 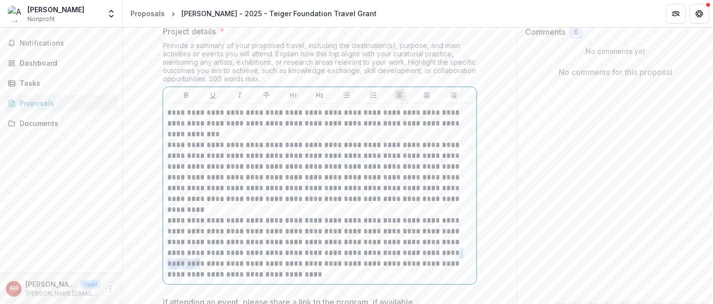 What do you see at coordinates (14, 288) in the screenshot?
I see `div: Anthony Huberman` at bounding box center [14, 288].